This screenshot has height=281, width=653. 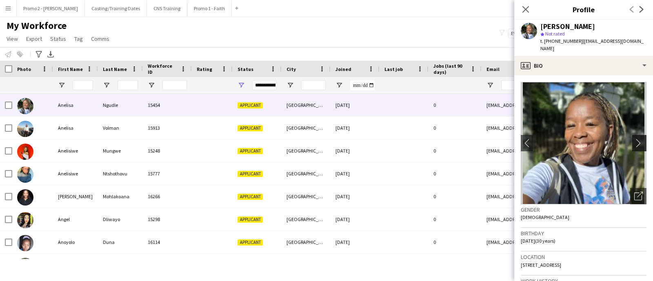 I want to click on button: Everyone11,190, so click(x=530, y=33).